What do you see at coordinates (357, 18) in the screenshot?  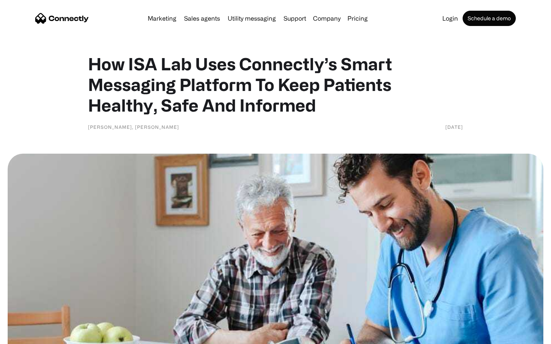 I see `a: Pricing` at bounding box center [357, 18].